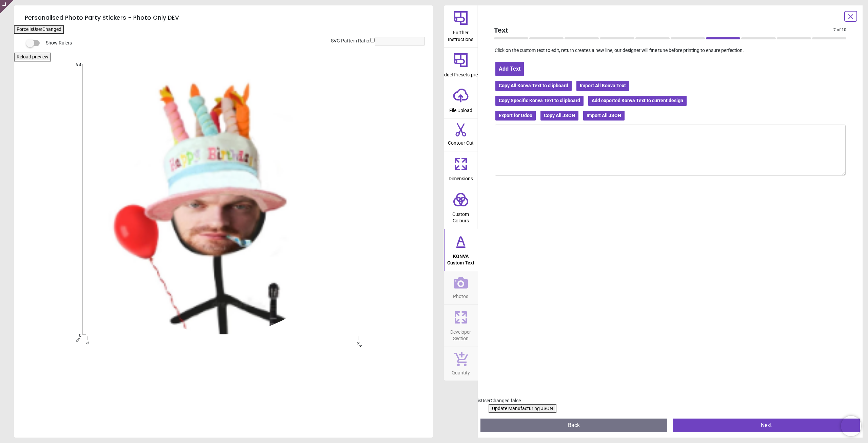 This screenshot has width=868, height=443. I want to click on button: Update Manufacturing JSON, so click(522, 408).